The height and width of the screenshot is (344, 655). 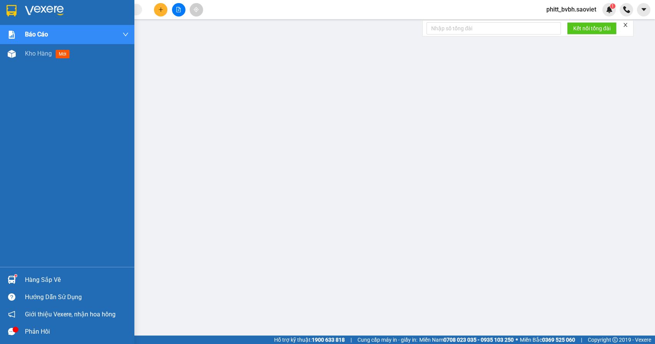 What do you see at coordinates (625, 25) in the screenshot?
I see `span: close` at bounding box center [625, 25].